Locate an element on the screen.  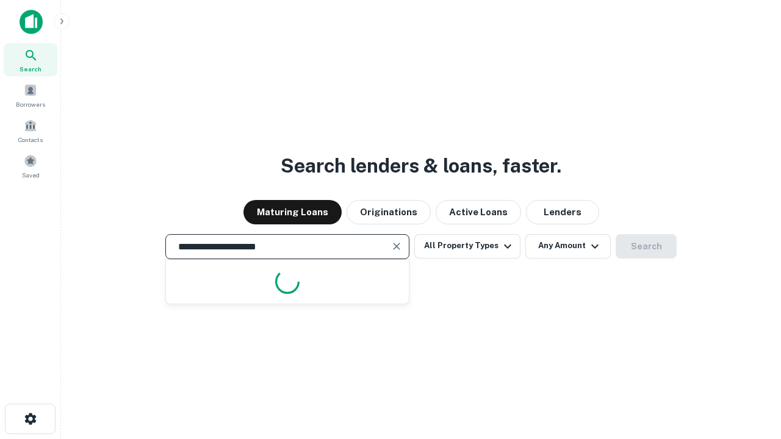
div: Saved is located at coordinates (31, 166).